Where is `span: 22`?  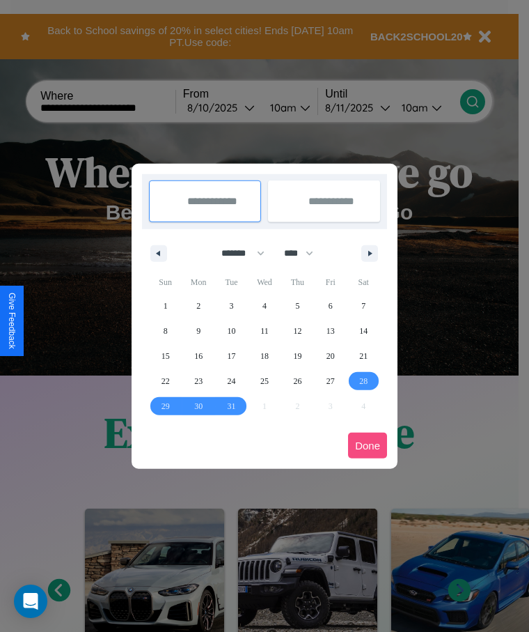
span: 22 is located at coordinates (166, 381).